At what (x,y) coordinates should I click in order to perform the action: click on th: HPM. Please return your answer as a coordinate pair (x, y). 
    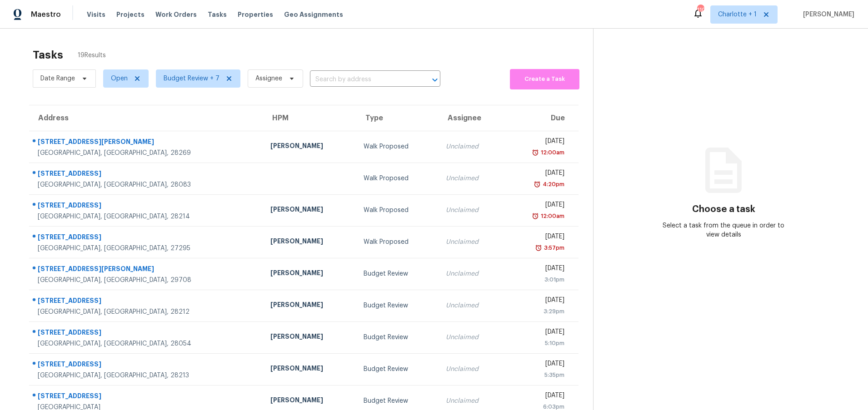
    Looking at the image, I should click on (309, 118).